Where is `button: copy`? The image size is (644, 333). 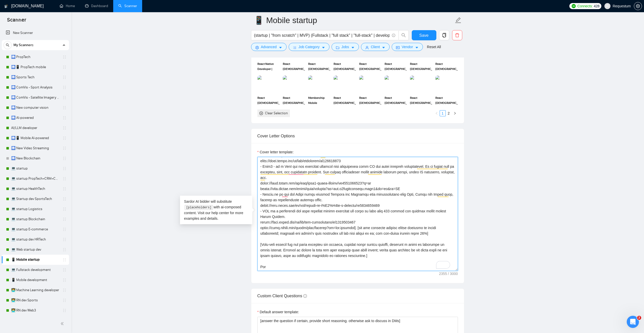 button: copy is located at coordinates (444, 35).